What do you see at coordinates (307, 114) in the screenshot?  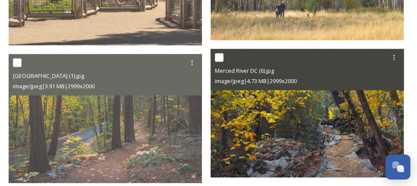 I see `img: Merced River DC (6).jpg` at bounding box center [307, 114].